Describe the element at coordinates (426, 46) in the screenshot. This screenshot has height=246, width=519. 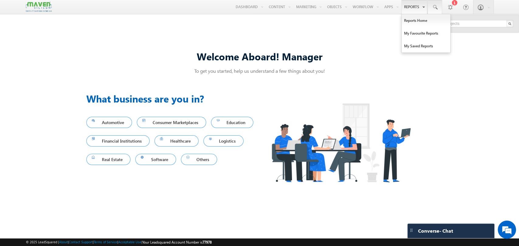
I see `a: My Saved Reports` at that location.